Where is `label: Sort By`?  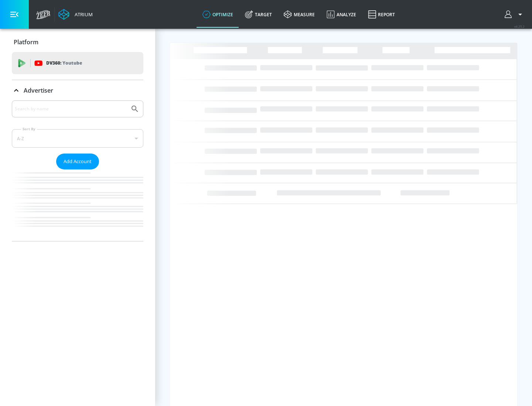 label: Sort By is located at coordinates (29, 129).